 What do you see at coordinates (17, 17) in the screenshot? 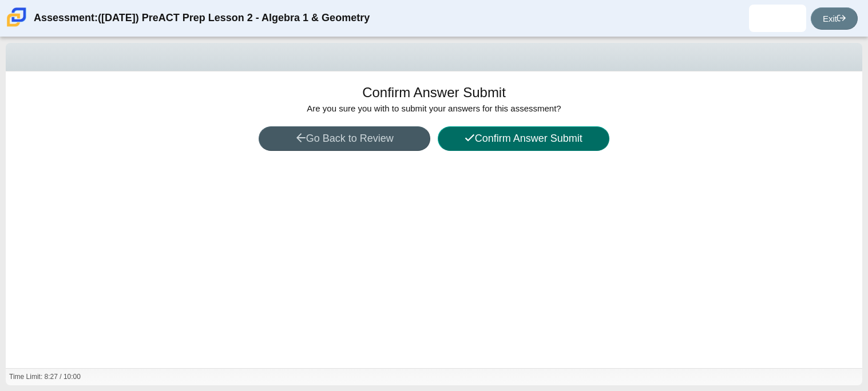
I see `img: Carmen School of Science & Technology` at bounding box center [17, 17].